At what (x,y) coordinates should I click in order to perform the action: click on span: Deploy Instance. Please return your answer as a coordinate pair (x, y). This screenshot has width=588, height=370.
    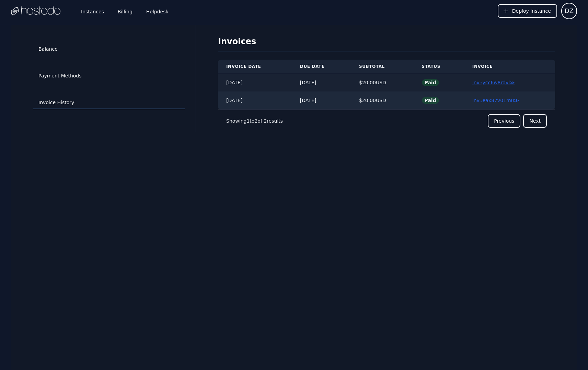
    Looking at the image, I should click on (531, 11).